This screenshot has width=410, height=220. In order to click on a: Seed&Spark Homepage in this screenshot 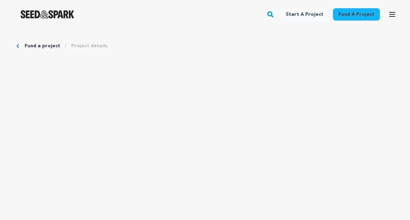, I will do `click(47, 14)`.